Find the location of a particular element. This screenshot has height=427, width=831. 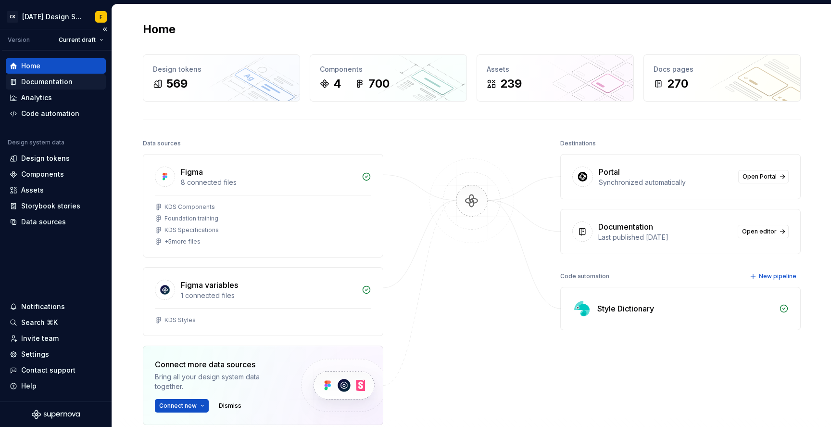

a: Settings is located at coordinates (56, 354).